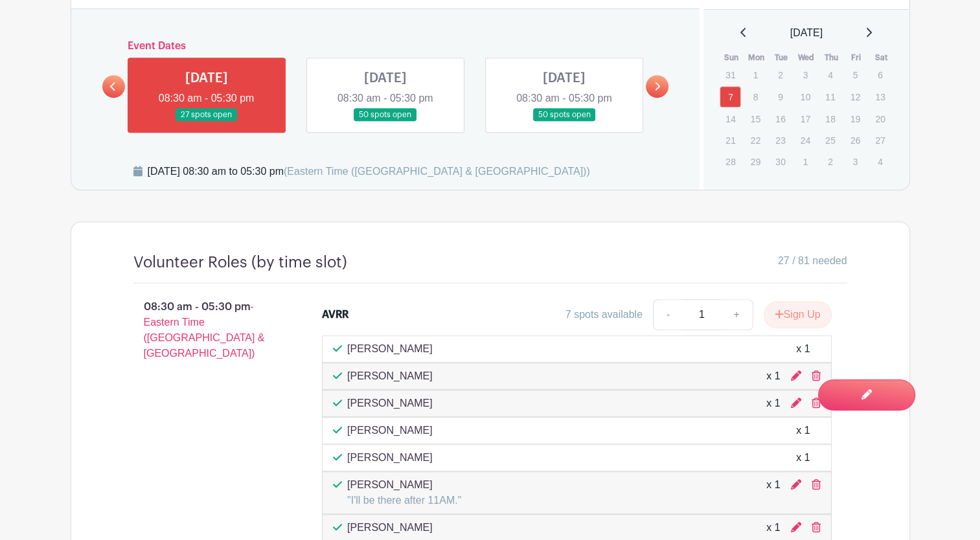 The height and width of the screenshot is (540, 980). Describe the element at coordinates (386, 46) in the screenshot. I see `h6: Event Dates` at that location.